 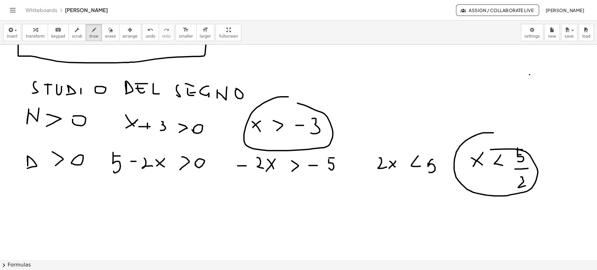 I want to click on button: Assign / Collaborate Live, so click(x=498, y=10).